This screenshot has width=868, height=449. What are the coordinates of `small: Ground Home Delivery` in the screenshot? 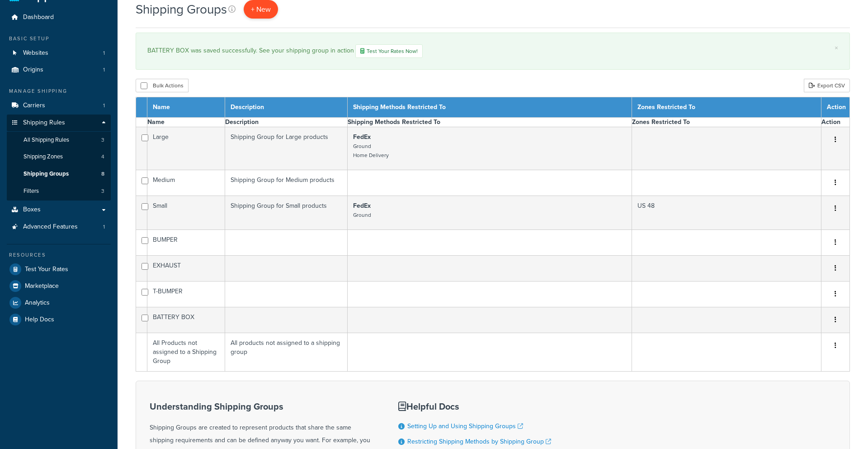 It's located at (371, 150).